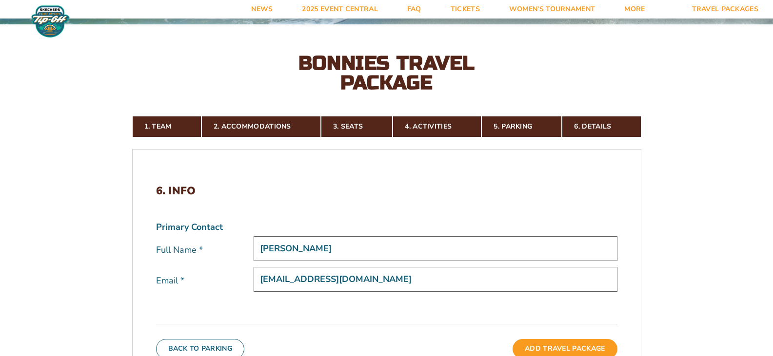 The width and height of the screenshot is (773, 356). I want to click on a: 4. Activities, so click(437, 127).